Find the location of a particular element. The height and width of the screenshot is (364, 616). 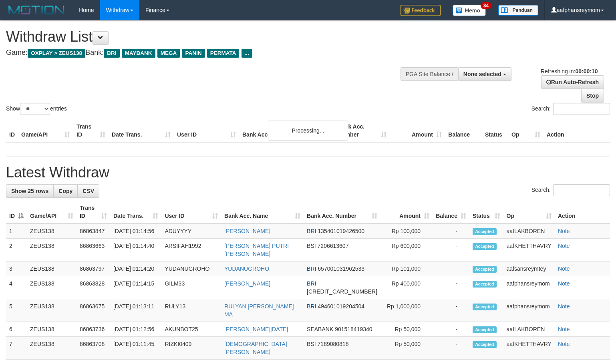

div: Processing... is located at coordinates (308, 130).